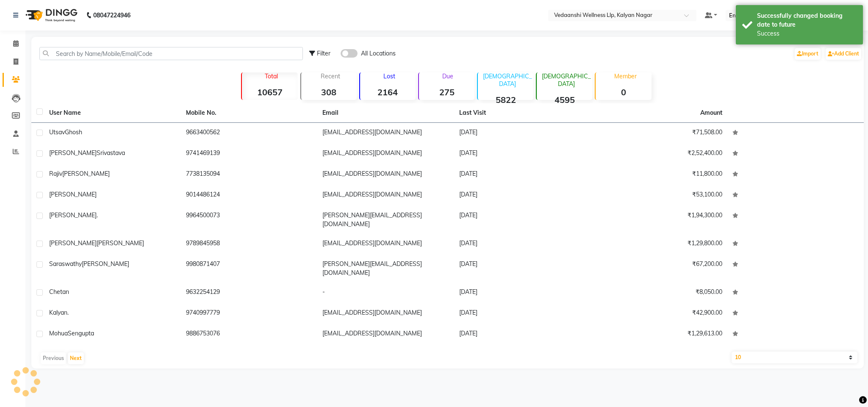  What do you see at coordinates (249, 293) in the screenshot?
I see `td: 9632254129` at bounding box center [249, 293].